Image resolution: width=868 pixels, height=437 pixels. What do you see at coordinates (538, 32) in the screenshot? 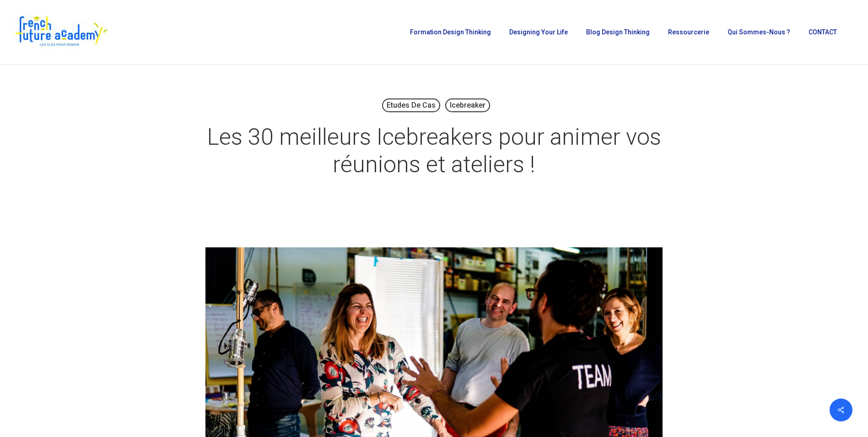
I see `span: Designing Your Life` at bounding box center [538, 32].